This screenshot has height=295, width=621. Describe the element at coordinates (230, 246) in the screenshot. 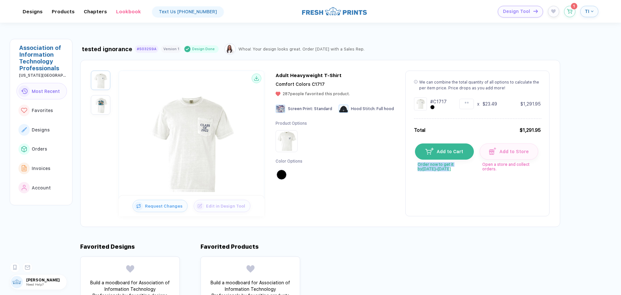

I see `div: Favorited Products` at that location.